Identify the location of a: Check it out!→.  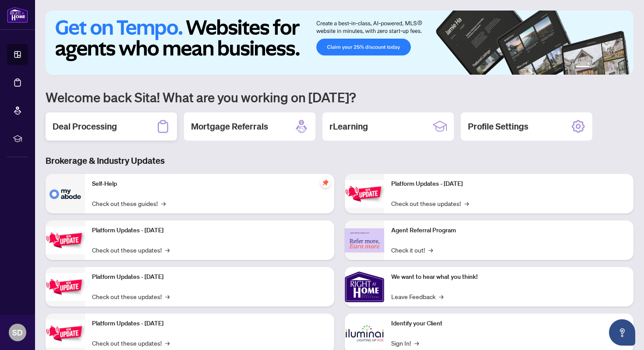
(412, 249).